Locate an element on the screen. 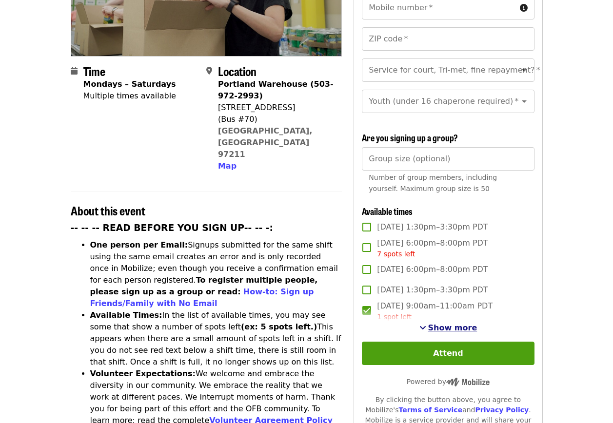 The width and height of the screenshot is (613, 423). span: Powered by is located at coordinates (448, 382).